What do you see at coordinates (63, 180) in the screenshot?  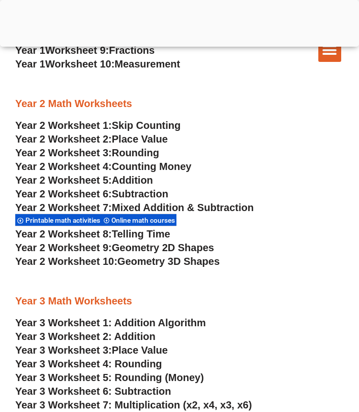 I see `span: Year 2 Worksheet 5:` at bounding box center [63, 180].